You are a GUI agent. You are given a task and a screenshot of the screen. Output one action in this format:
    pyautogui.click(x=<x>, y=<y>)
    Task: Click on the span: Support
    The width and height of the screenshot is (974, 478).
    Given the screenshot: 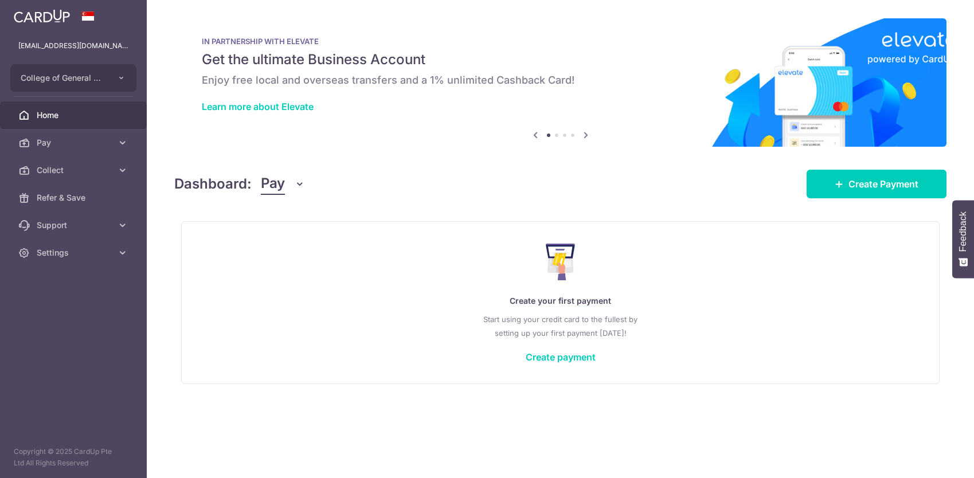 What is the action you would take?
    pyautogui.click(x=75, y=225)
    